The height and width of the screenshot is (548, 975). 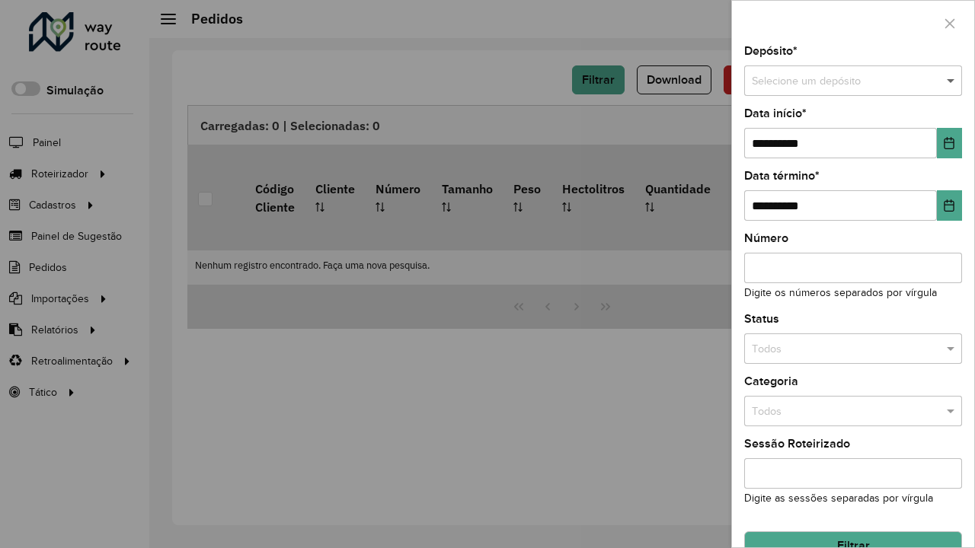 I want to click on label: Status, so click(x=762, y=319).